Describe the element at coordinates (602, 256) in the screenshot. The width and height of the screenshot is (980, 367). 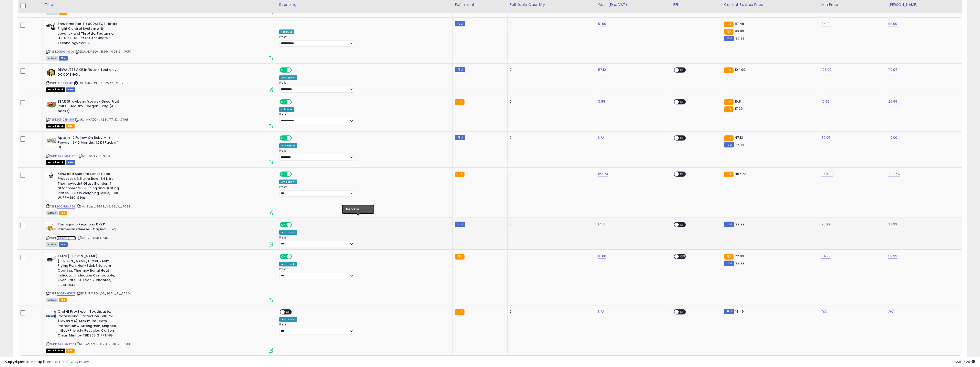
I see `a: 16.00` at that location.